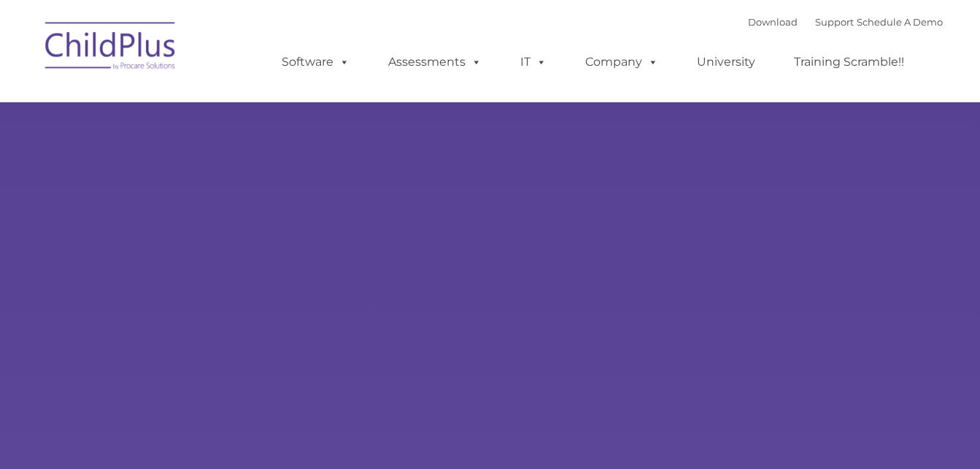 The width and height of the screenshot is (980, 469). Describe the element at coordinates (900, 22) in the screenshot. I see `a: Schedule A Demo` at that location.